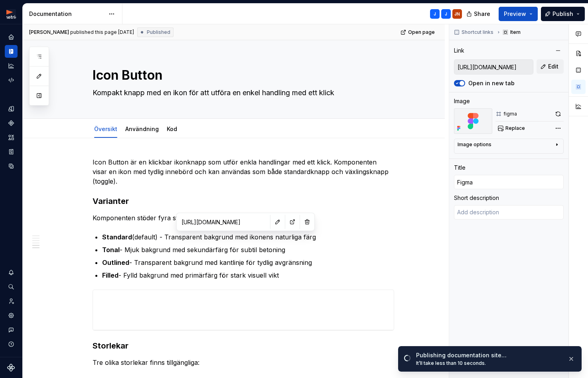 This screenshot has height=378, width=588. I want to click on a: Analytics, so click(11, 66).